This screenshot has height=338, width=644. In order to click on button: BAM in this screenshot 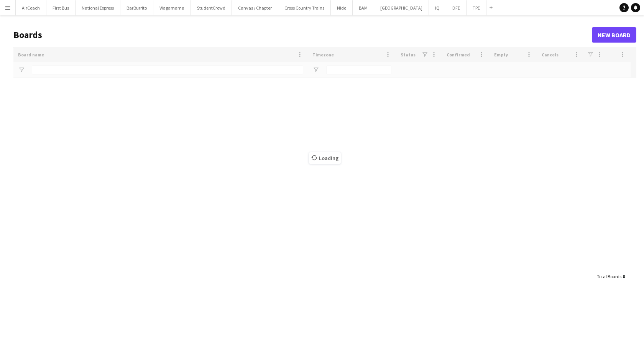, I will do `click(363, 8)`.